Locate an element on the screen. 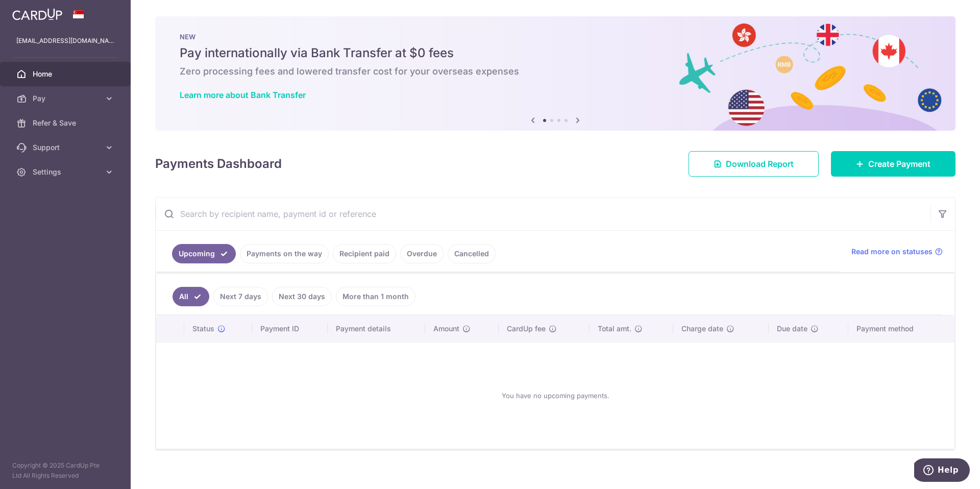  span: Status is located at coordinates (203, 329).